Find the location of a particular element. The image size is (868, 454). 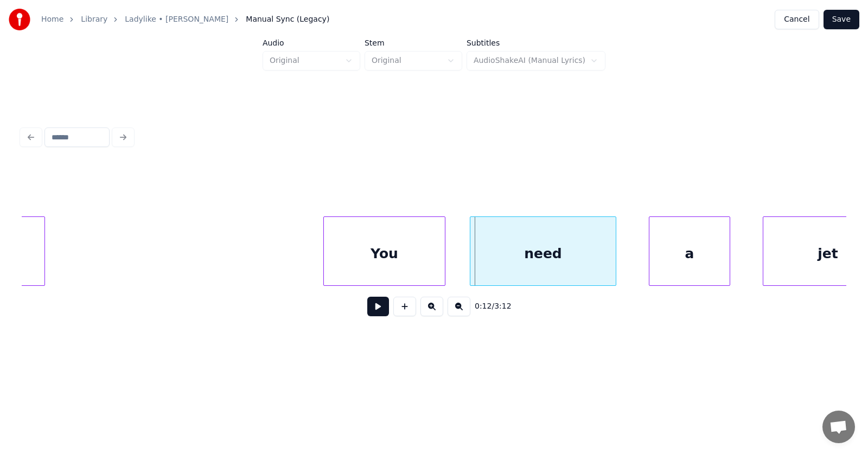

label: Subtitles is located at coordinates (536, 43).